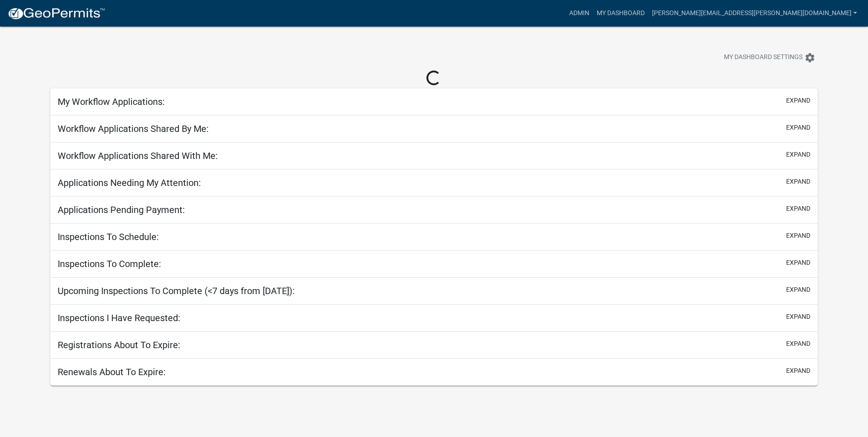 The height and width of the screenshot is (437, 868). What do you see at coordinates (769, 57) in the screenshot?
I see `button: My Dashboard Settingssettings` at bounding box center [769, 57].